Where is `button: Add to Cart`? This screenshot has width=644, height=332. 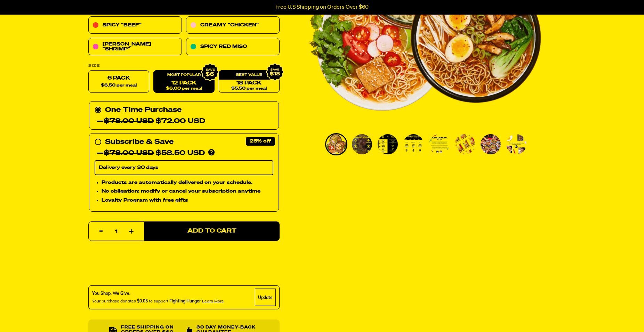 button: Add to Cart is located at coordinates (212, 231).